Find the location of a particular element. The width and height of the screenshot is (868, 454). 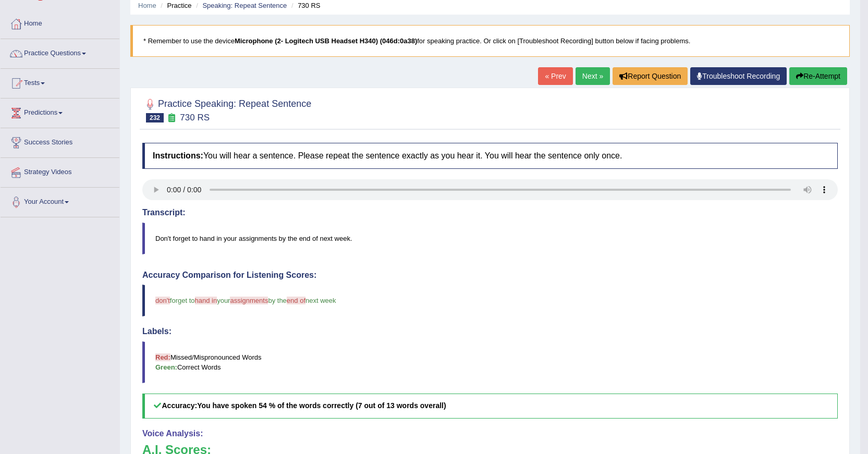

b: Green: is located at coordinates (166, 367).